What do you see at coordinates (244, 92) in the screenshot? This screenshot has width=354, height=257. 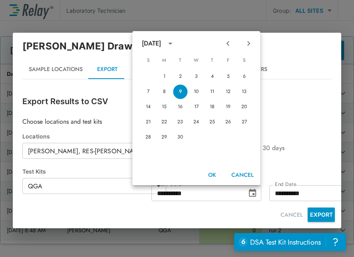 I see `button: 13` at bounding box center [244, 92].